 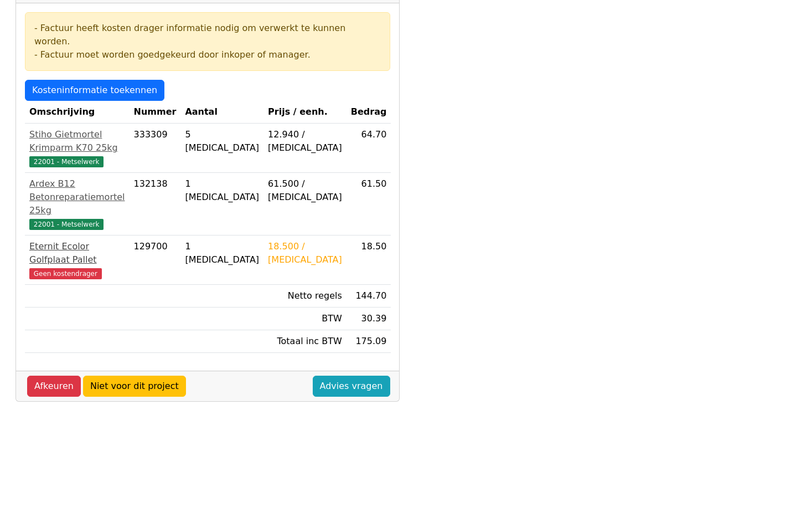 I want to click on a: Eternit Ecolor Golfplaat PalletGeen kostendrager, so click(x=77, y=260).